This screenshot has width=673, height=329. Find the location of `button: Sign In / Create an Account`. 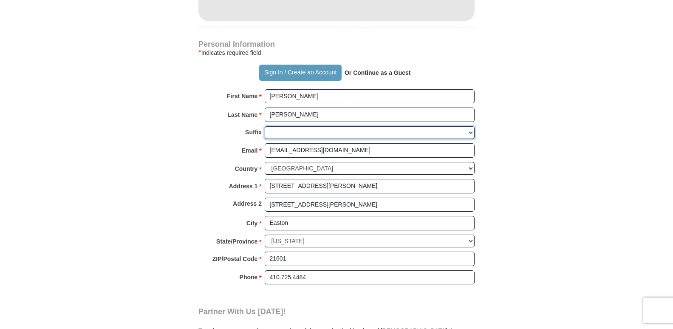

button: Sign In / Create an Account is located at coordinates (300, 73).